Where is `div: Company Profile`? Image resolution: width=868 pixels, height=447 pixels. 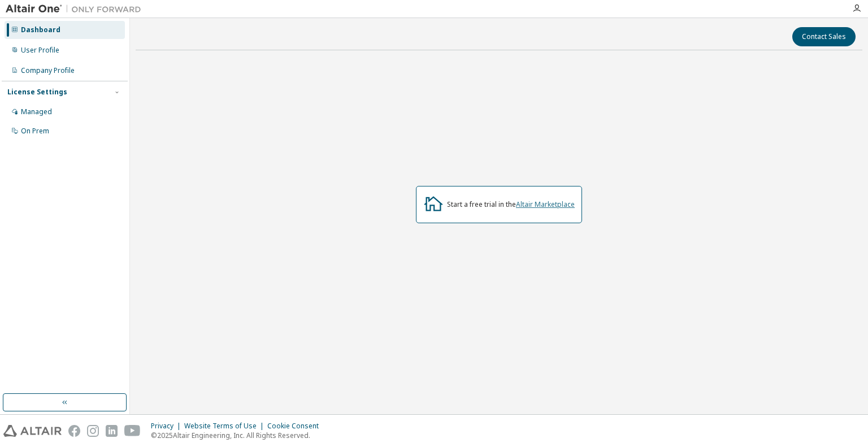
div: Company Profile is located at coordinates (48, 71).